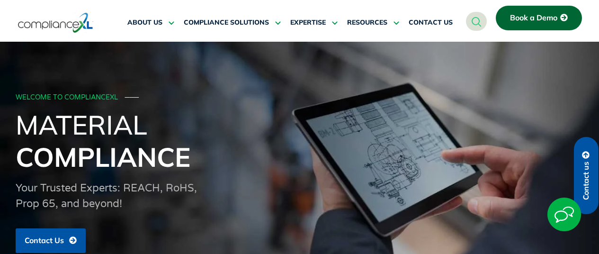  I want to click on span: EXPERTISE, so click(308, 23).